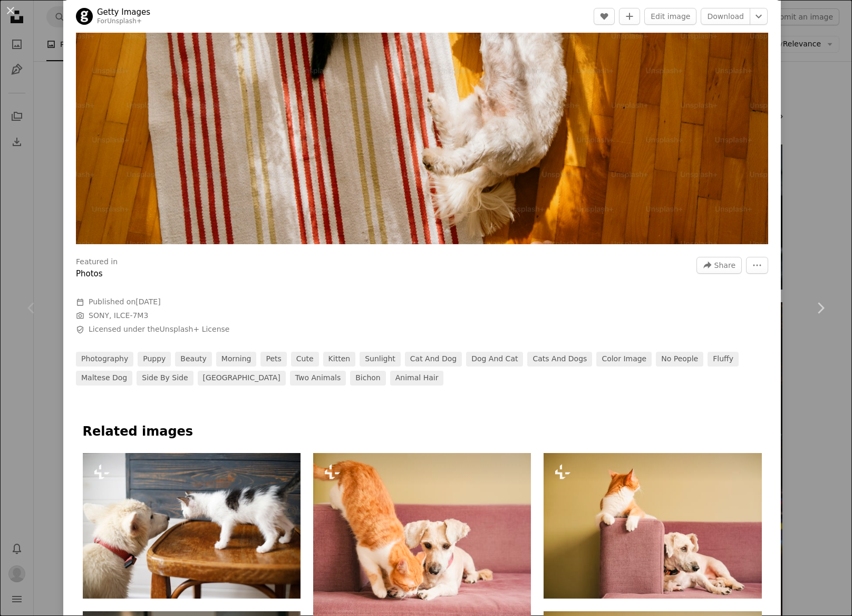  I want to click on a: A cat sitting on top of a couch next to a dog, so click(652, 525).